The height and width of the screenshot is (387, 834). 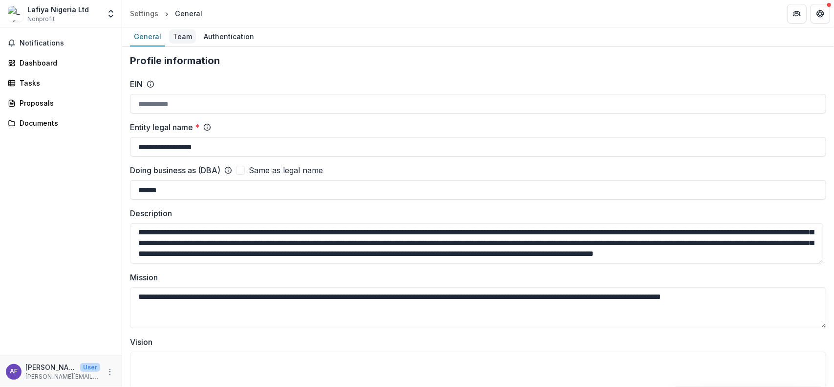 What do you see at coordinates (182, 36) in the screenshot?
I see `div: Team` at bounding box center [182, 36].